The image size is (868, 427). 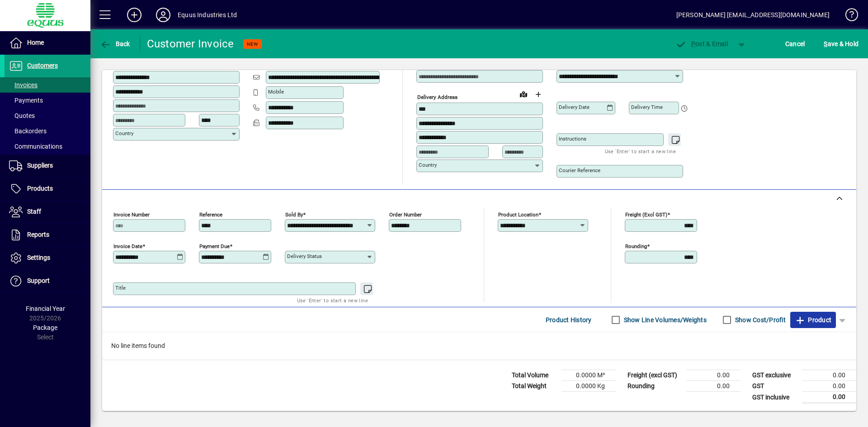 What do you see at coordinates (524, 94) in the screenshot?
I see `a: View on map` at bounding box center [524, 94].